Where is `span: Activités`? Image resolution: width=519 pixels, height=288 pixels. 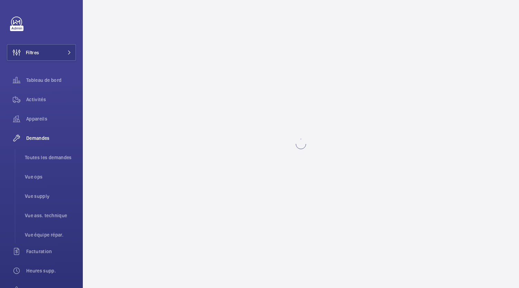 span: Activités is located at coordinates (51, 99).